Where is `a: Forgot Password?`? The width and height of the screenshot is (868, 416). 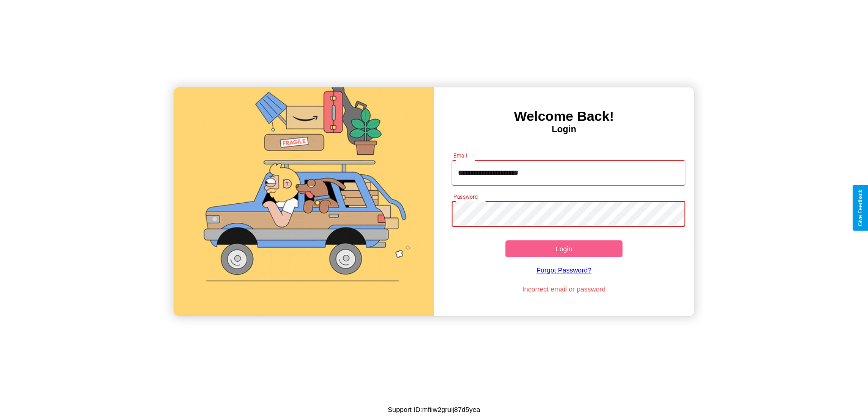
a: Forgot Password? is located at coordinates (564, 270).